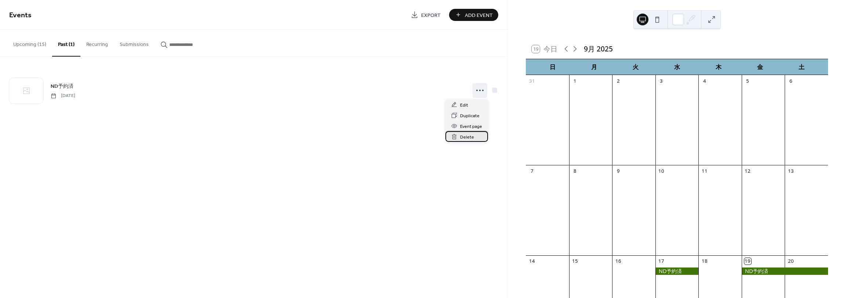 The image size is (846, 298). Describe the element at coordinates (474, 15) in the screenshot. I see `button: Add Event` at that location.